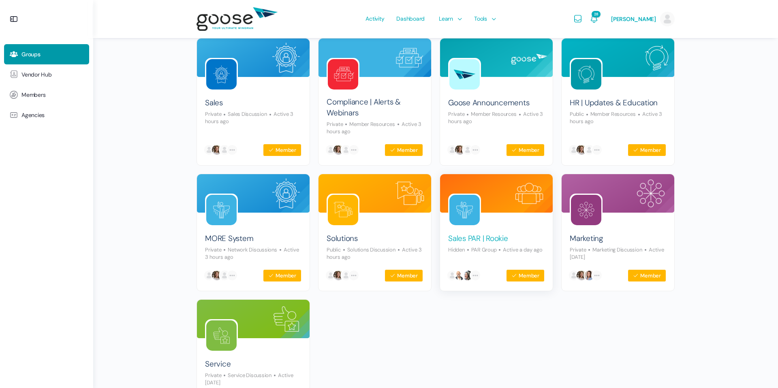 The width and height of the screenshot is (778, 388). Describe the element at coordinates (47, 95) in the screenshot. I see `a: Members` at that location.